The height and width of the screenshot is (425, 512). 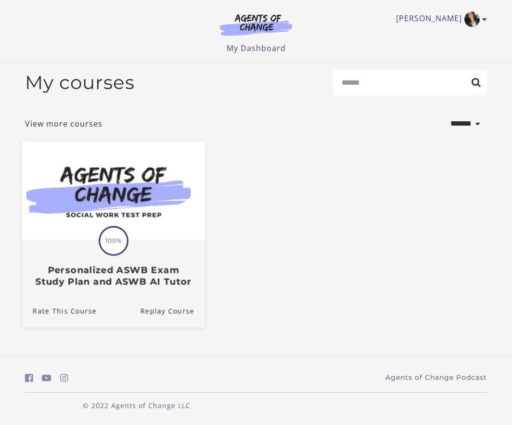 What do you see at coordinates (64, 378) in the screenshot?
I see `i: https://www.instagram.com/agentsofchangeprep/ (Open in a new window)` at bounding box center [64, 378].